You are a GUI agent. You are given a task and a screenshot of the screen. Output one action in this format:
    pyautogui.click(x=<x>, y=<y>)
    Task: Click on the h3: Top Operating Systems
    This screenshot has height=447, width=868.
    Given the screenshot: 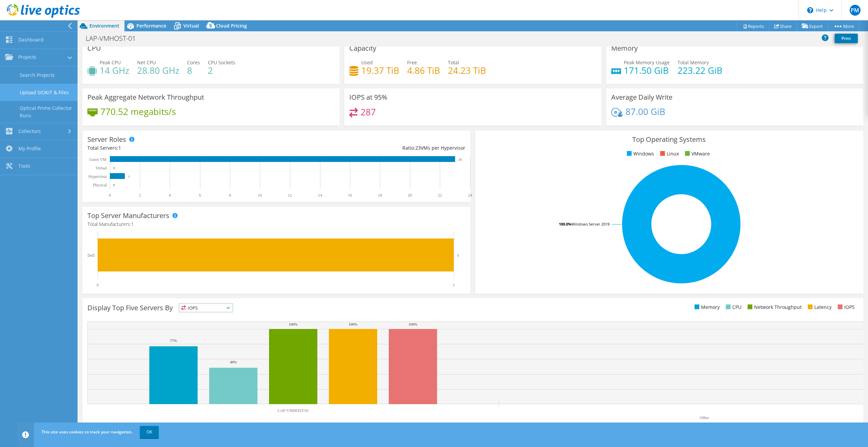 What is the action you would take?
    pyautogui.click(x=669, y=139)
    